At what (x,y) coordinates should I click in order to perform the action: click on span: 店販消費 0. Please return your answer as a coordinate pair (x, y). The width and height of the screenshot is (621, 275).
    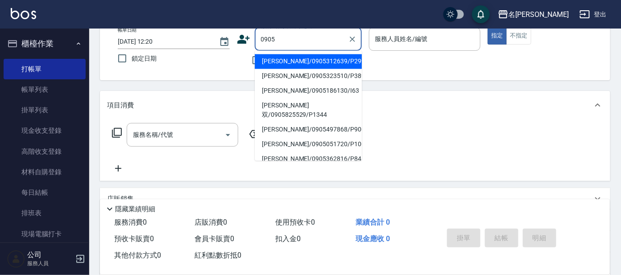
    Looking at the image, I should click on (211, 222).